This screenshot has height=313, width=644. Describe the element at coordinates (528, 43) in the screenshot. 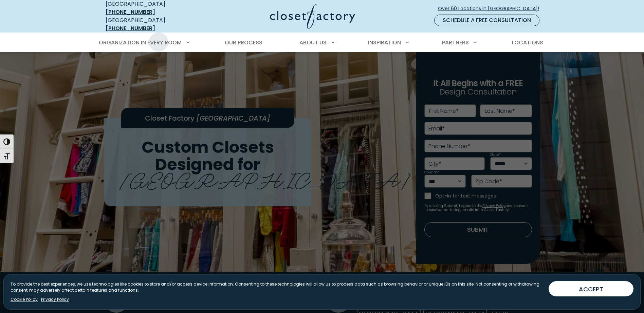

I see `span: Locations` at that location.